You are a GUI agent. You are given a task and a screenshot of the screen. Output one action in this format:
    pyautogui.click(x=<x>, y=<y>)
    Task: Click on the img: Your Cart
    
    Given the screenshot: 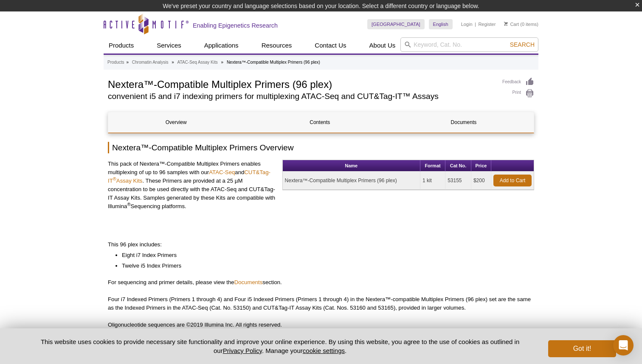 What is the action you would take?
    pyautogui.click(x=506, y=23)
    